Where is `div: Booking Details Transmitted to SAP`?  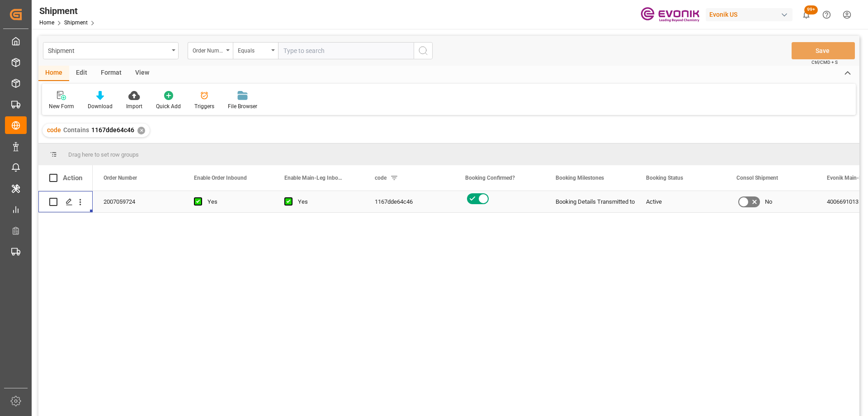
div: Booking Details Transmitted to SAP is located at coordinates (590, 202).